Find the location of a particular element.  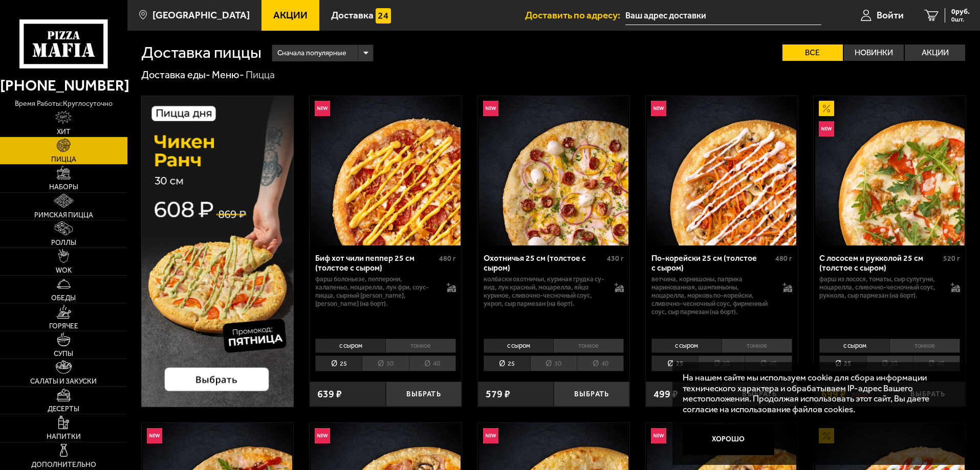

img: По-корейски 25 см (толстое с сыром) is located at coordinates (721, 171).